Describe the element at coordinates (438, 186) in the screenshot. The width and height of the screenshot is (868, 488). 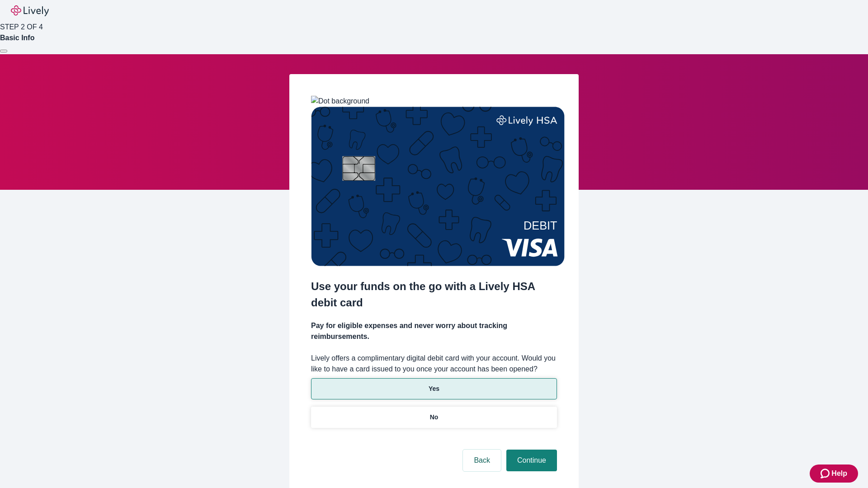
I see `img: Debit card` at that location.